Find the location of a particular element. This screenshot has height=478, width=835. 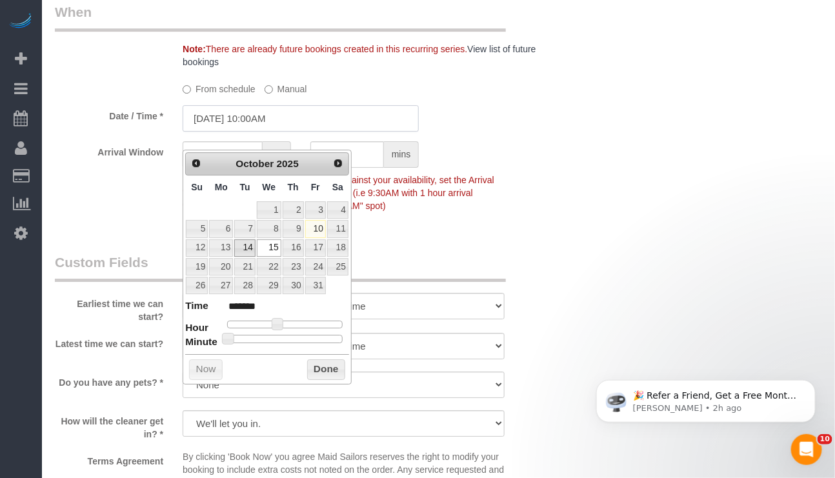

a: 29 is located at coordinates (269, 285).